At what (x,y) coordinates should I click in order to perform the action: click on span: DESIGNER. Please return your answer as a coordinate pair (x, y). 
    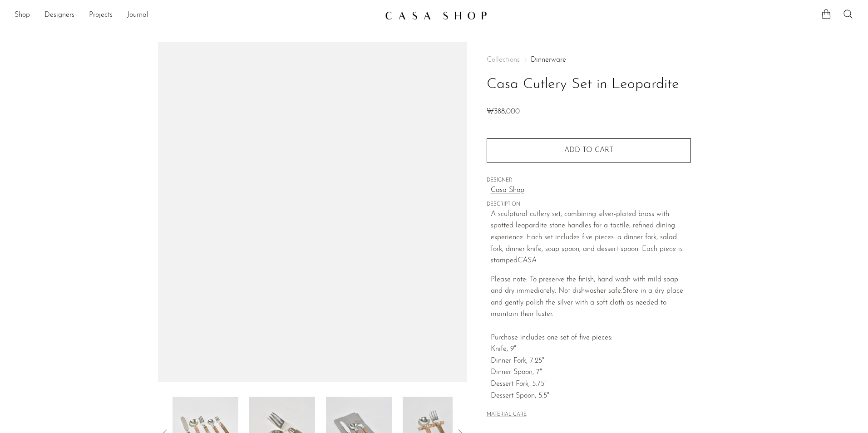
    Looking at the image, I should click on (589, 181).